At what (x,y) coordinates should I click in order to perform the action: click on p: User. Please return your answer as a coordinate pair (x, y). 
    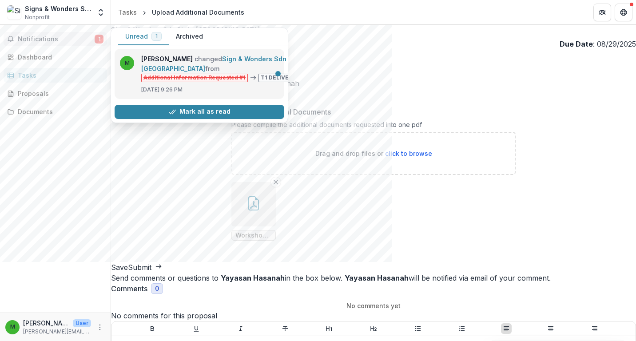
    Looking at the image, I should click on (82, 323).